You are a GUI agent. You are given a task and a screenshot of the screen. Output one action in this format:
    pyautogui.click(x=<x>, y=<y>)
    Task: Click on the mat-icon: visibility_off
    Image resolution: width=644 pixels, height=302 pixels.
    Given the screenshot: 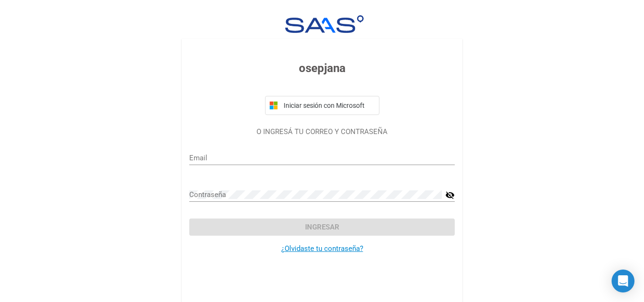 What is the action you would take?
    pyautogui.click(x=450, y=195)
    